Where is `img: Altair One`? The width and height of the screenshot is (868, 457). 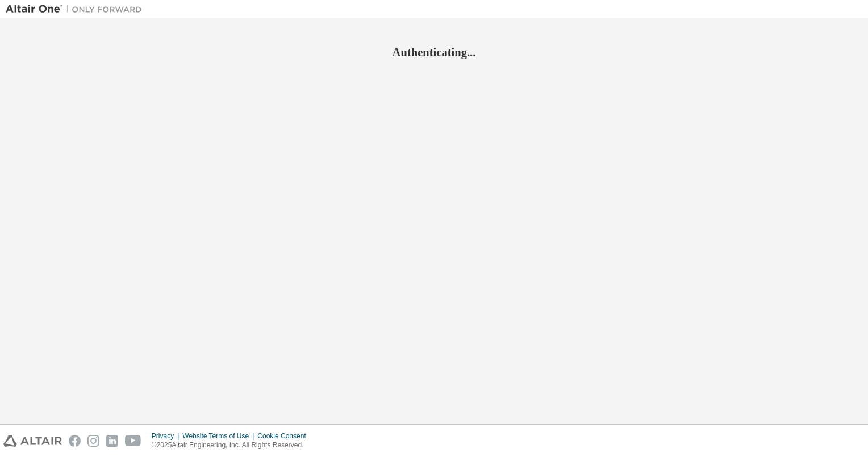 img: Altair One is located at coordinates (77, 9).